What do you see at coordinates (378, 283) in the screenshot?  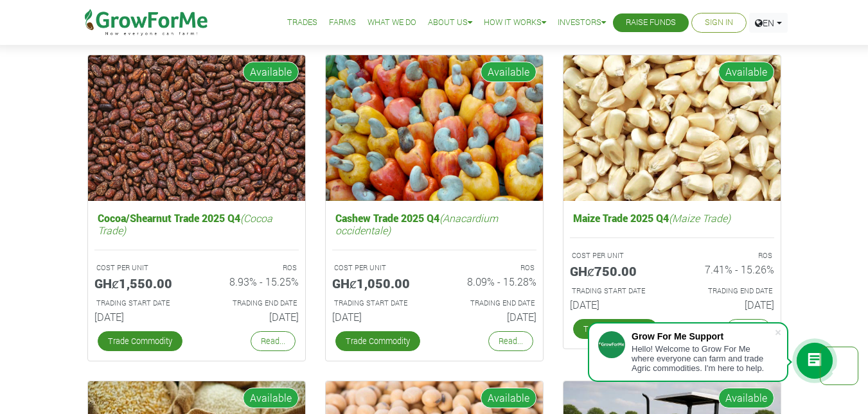 I see `h5: GHȼ1,050.00` at bounding box center [378, 283].